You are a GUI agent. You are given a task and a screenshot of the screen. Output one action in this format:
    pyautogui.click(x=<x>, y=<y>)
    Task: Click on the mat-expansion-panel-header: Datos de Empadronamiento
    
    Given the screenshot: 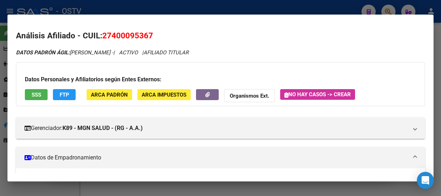 What is the action you would take?
    pyautogui.click(x=220, y=157)
    